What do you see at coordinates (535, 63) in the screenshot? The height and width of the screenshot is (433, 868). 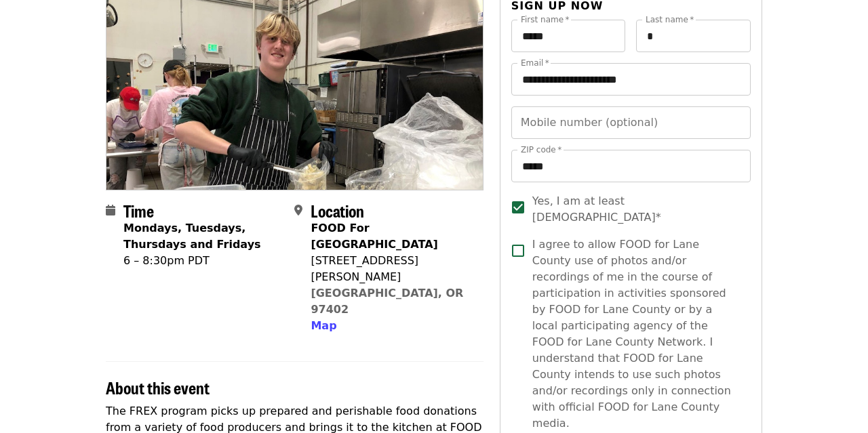 I see `label: Email` at bounding box center [535, 63].